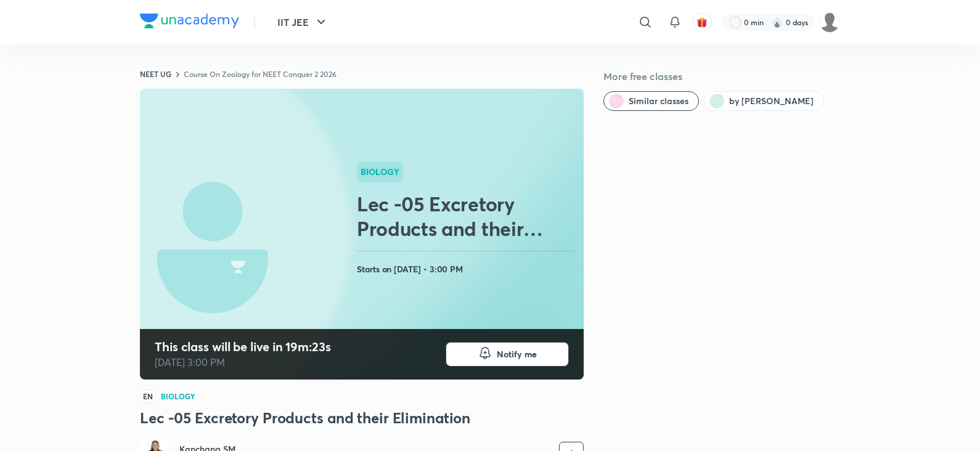 The width and height of the screenshot is (980, 451). What do you see at coordinates (658, 101) in the screenshot?
I see `span: Similar classes` at bounding box center [658, 101].